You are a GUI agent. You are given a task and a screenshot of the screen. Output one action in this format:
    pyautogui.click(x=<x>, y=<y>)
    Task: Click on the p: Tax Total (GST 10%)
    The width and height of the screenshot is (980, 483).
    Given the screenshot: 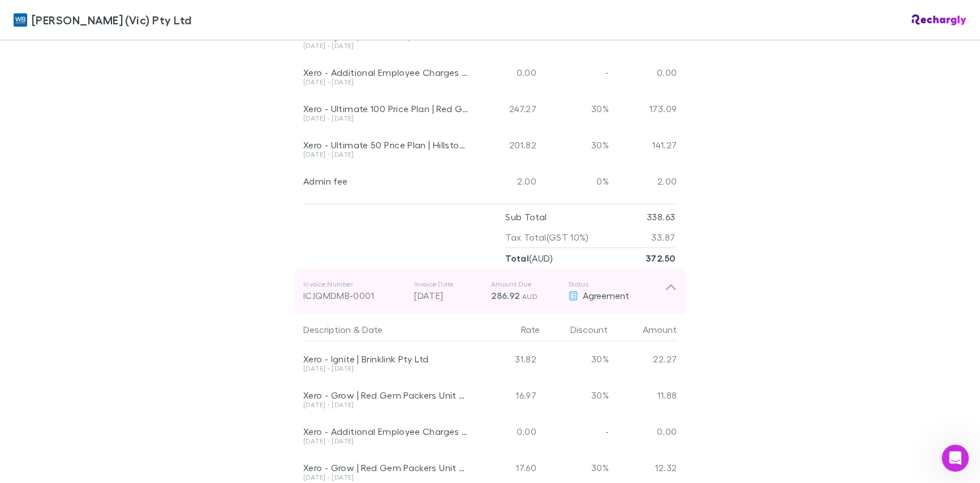 What is the action you would take?
    pyautogui.click(x=547, y=238)
    